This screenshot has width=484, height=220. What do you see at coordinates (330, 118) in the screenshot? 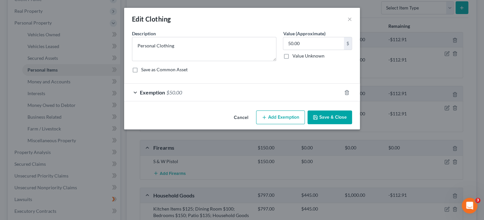
I see `button: Save & Close` at bounding box center [330, 118].